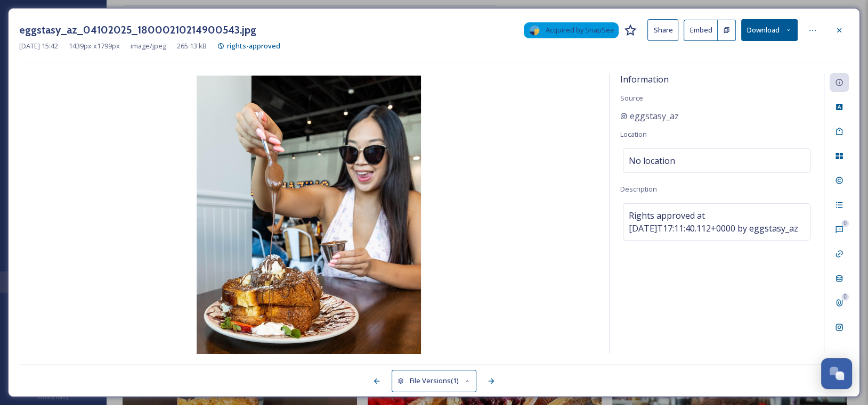 The image size is (868, 405). What do you see at coordinates (308, 216) in the screenshot?
I see `img: 19kIHhd4YSrMH3CaALSZnE3Ki6labvGS3.jpg` at bounding box center [308, 216].